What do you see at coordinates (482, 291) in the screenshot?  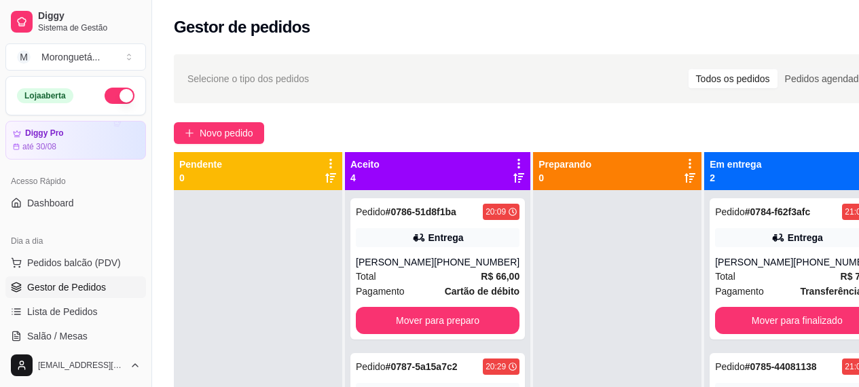 I see `strong: Cartão de débito` at bounding box center [482, 291].